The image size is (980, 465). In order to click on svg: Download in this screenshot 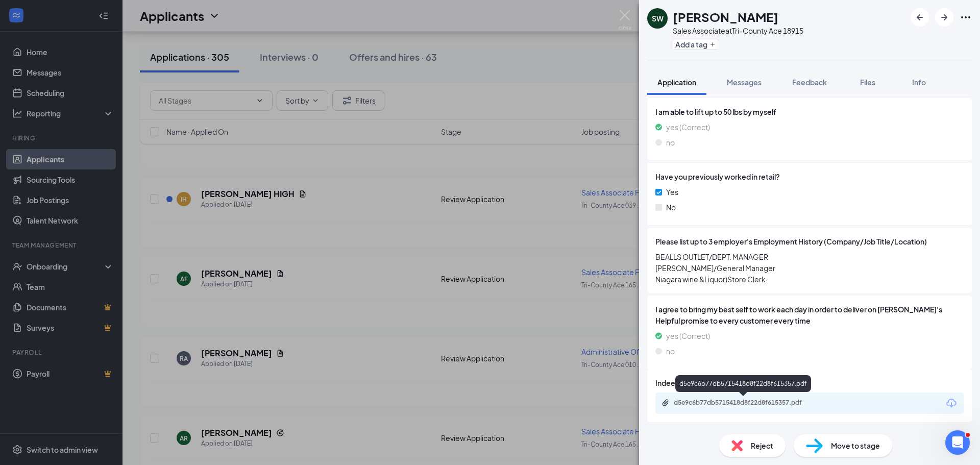, I will do `click(951, 403)`.